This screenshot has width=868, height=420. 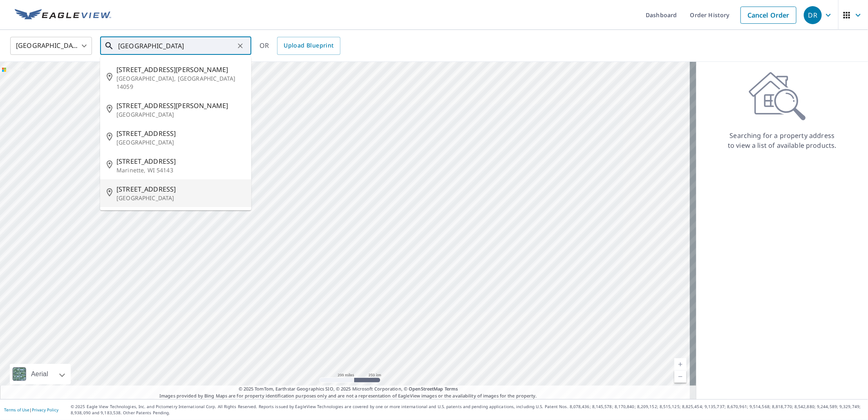 I want to click on a: Upload Blueprint, so click(x=309, y=46).